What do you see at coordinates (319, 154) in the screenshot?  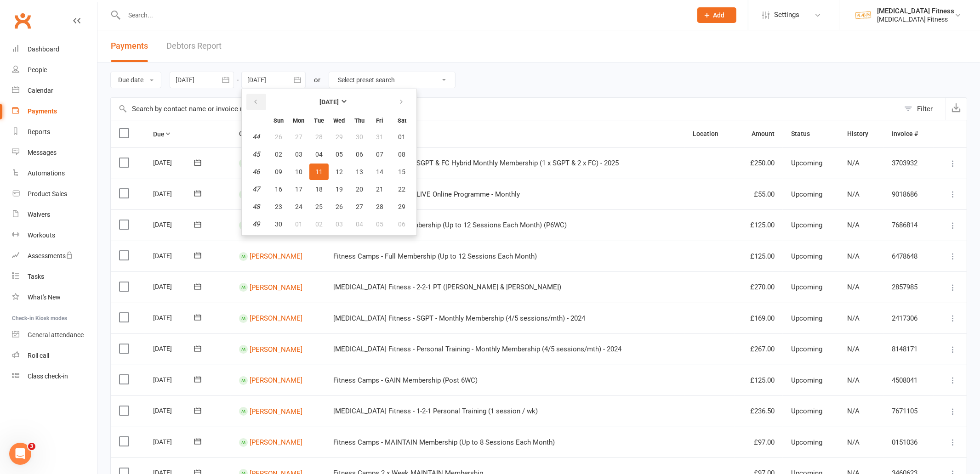 I see `button: 04` at bounding box center [319, 154].